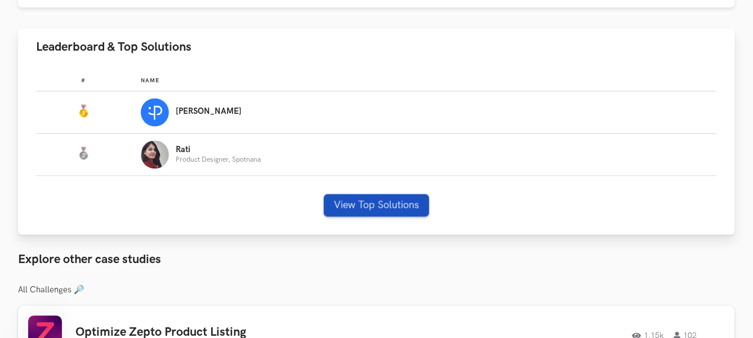  What do you see at coordinates (83, 154) in the screenshot?
I see `img: Silver Medal` at bounding box center [83, 154].